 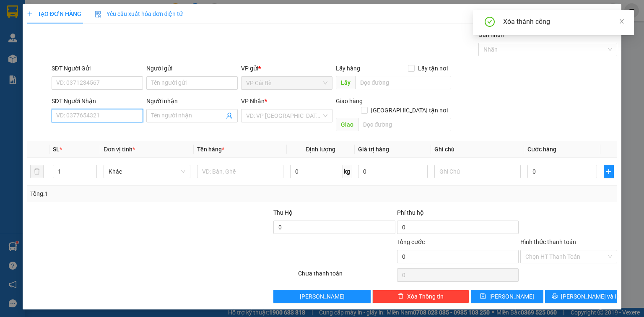 I want to click on span: Increase Value, so click(x=92, y=168).